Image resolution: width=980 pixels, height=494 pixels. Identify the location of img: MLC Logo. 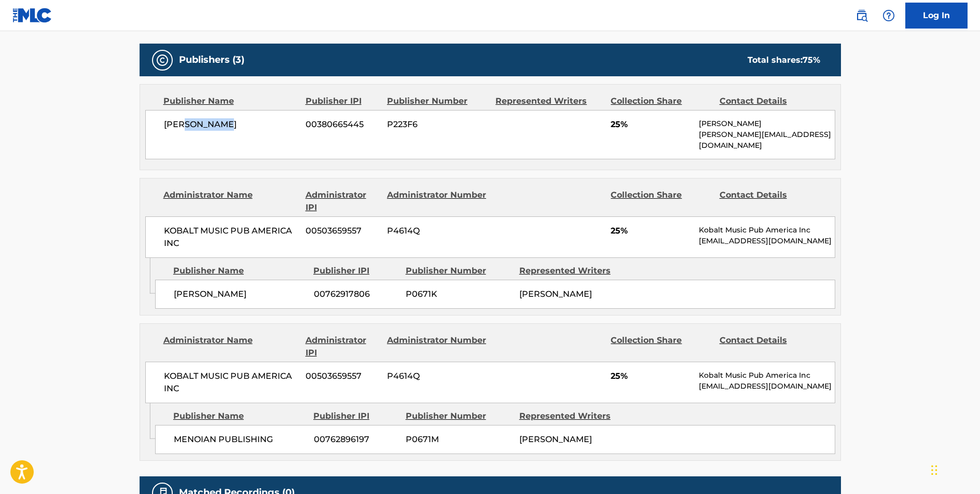
(32, 15).